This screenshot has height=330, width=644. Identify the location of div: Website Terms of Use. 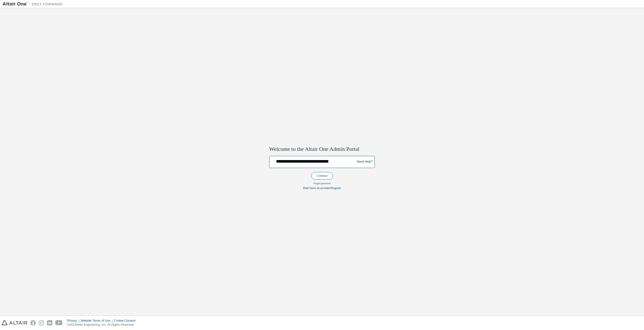
(97, 321).